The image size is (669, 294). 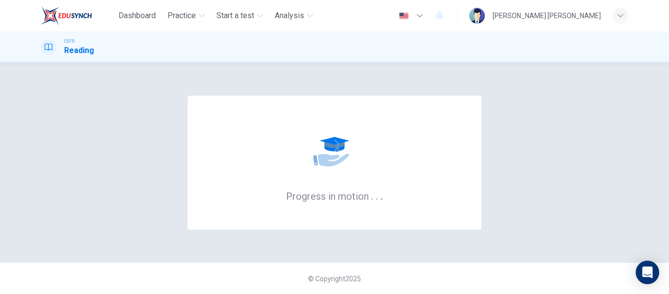 I want to click on a: Dashboard, so click(x=137, y=16).